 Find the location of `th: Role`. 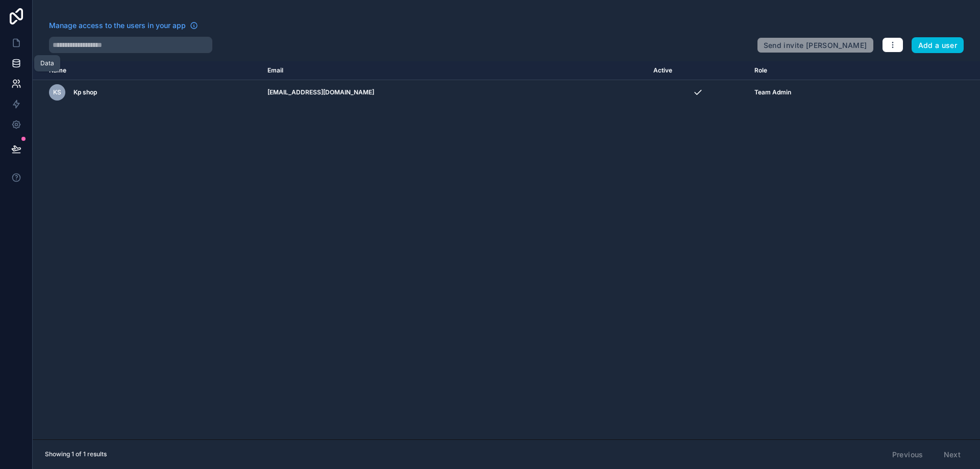

th: Role is located at coordinates (828, 70).